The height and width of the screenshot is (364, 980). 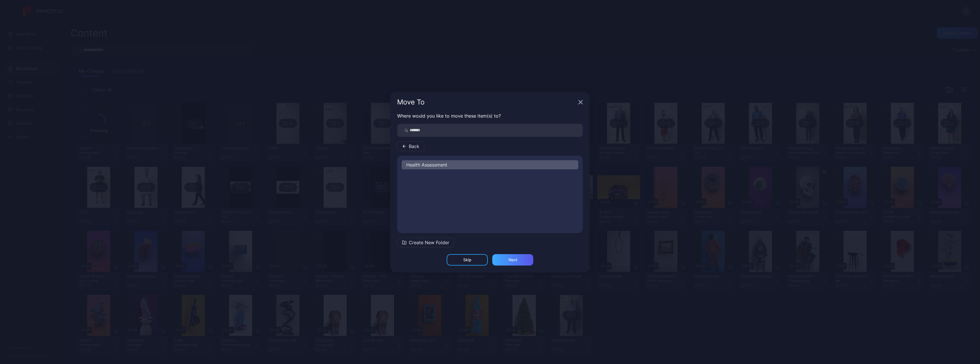 I want to click on button: Create New Folder, so click(x=426, y=242).